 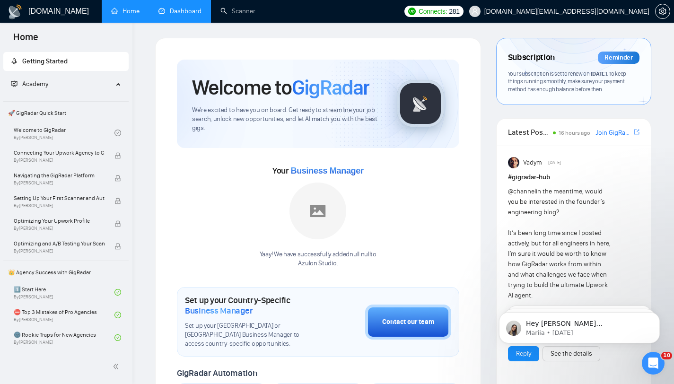 What do you see at coordinates (59, 221) in the screenshot?
I see `span: Optimizing Your Upwork Profile` at bounding box center [59, 221].